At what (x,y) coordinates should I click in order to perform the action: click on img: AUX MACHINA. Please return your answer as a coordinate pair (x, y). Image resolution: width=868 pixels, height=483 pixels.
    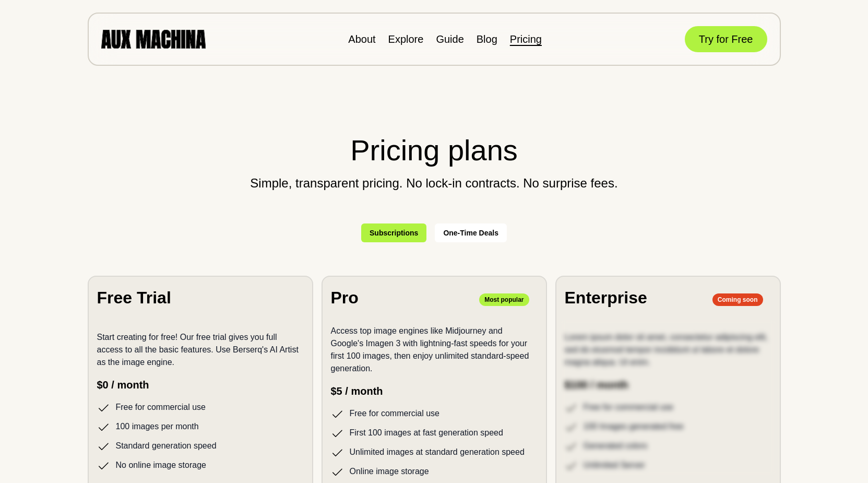
    Looking at the image, I should click on (153, 39).